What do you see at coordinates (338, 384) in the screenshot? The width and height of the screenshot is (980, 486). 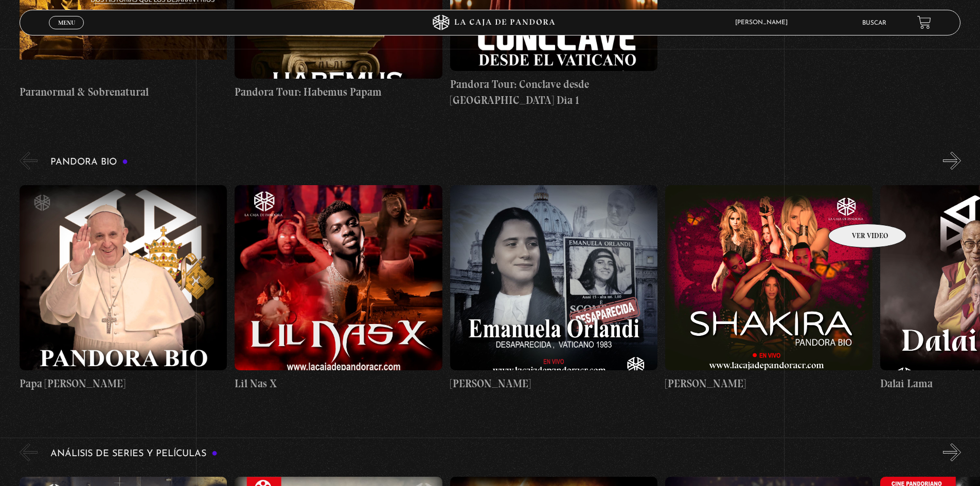 I see `h4: Lil Nas X` at bounding box center [338, 384].